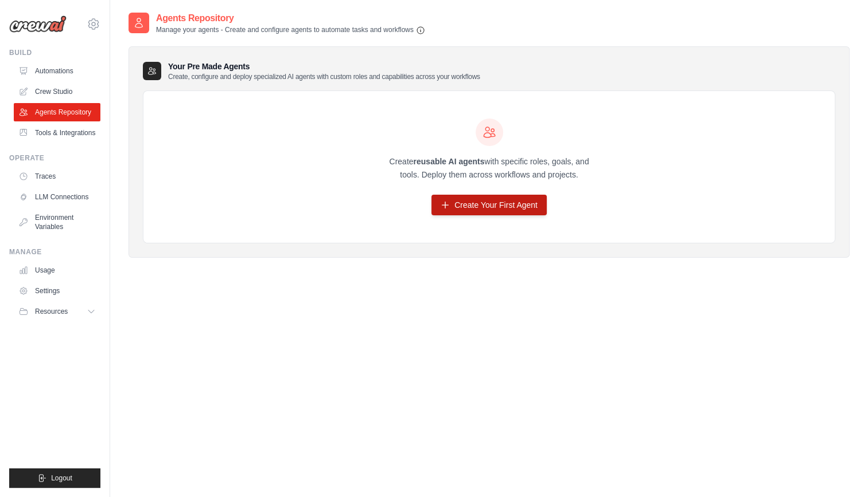 Image resolution: width=868 pixels, height=497 pixels. What do you see at coordinates (57, 312) in the screenshot?
I see `button: Resources` at bounding box center [57, 312].